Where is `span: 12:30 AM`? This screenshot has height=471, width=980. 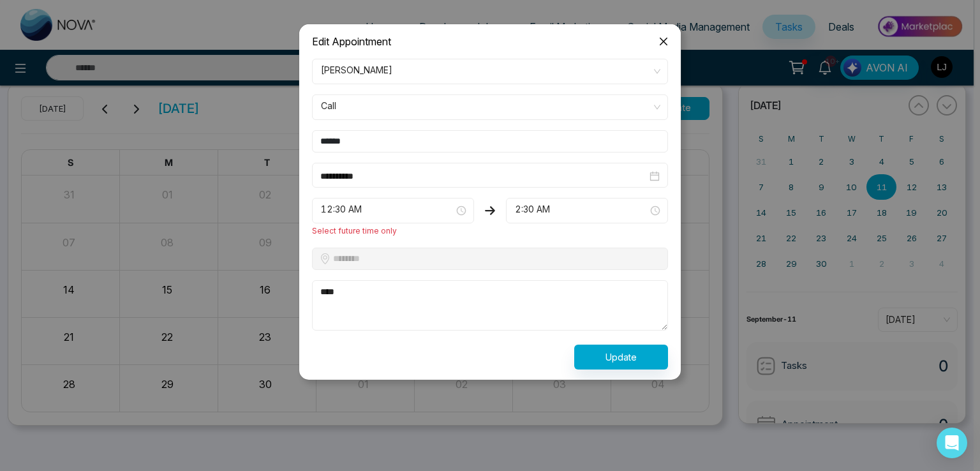 span: 12:30 AM is located at coordinates (392, 210).